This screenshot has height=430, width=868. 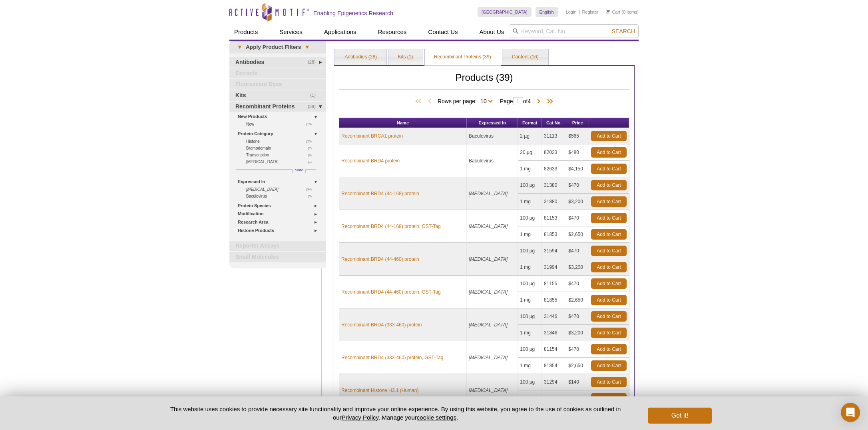 What do you see at coordinates (577, 136) in the screenshot?
I see `td: $565` at bounding box center [577, 136].